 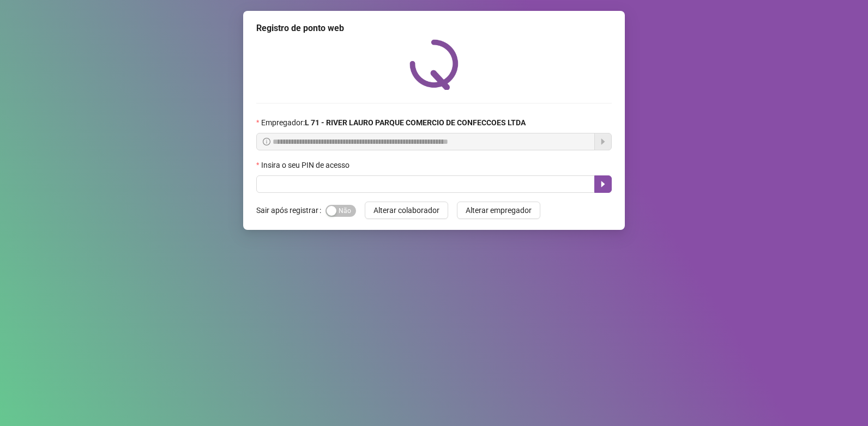 What do you see at coordinates (434, 28) in the screenshot?
I see `div: Registro de ponto web` at bounding box center [434, 28].